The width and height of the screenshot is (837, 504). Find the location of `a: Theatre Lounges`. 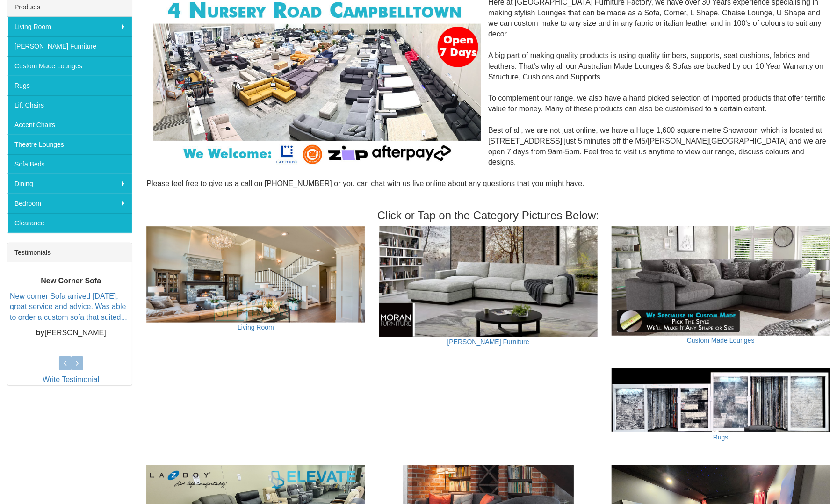

a: Theatre Lounges is located at coordinates (70, 145).